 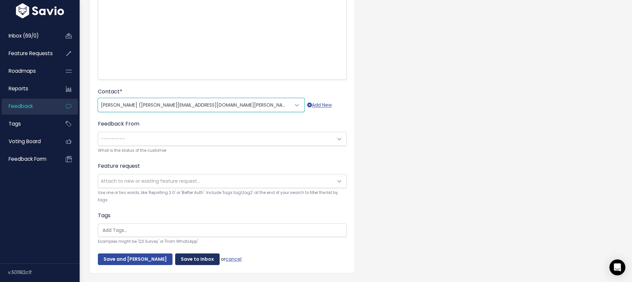 What do you see at coordinates (224, 230) in the screenshot?
I see `input: Add Tags...` at bounding box center [224, 230].